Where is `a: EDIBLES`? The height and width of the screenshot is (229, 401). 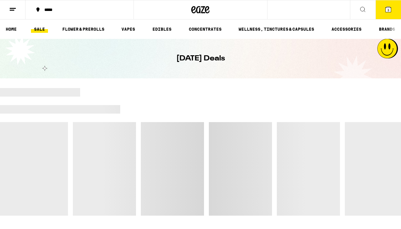 a: EDIBLES is located at coordinates (162, 29).